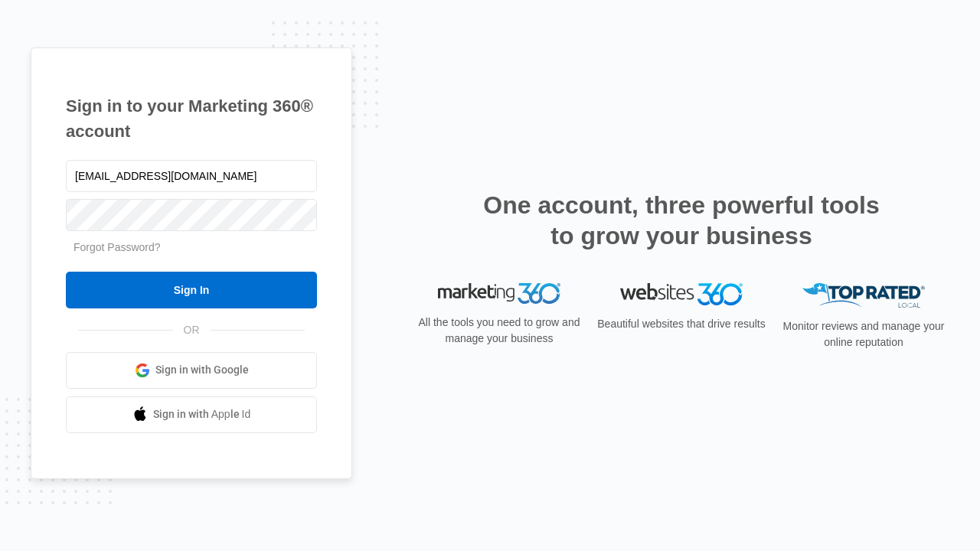 Image resolution: width=980 pixels, height=551 pixels. I want to click on img: Marketing 360, so click(499, 294).